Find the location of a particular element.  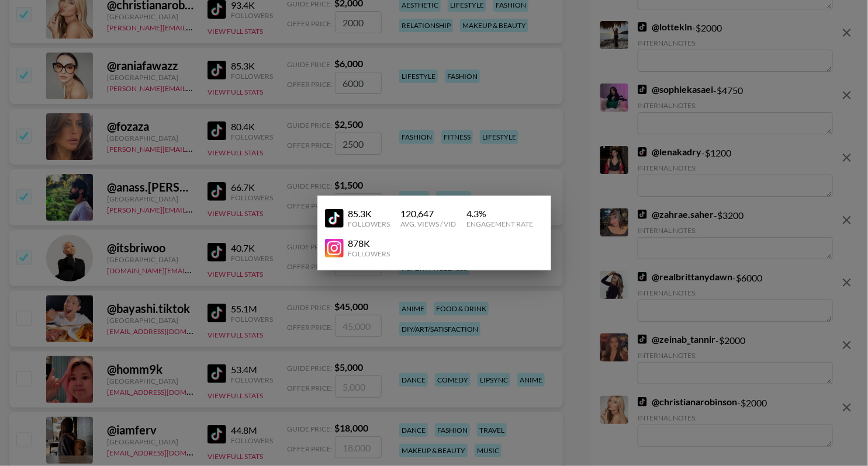

div: Avg. Views / Vid is located at coordinates (427, 224).